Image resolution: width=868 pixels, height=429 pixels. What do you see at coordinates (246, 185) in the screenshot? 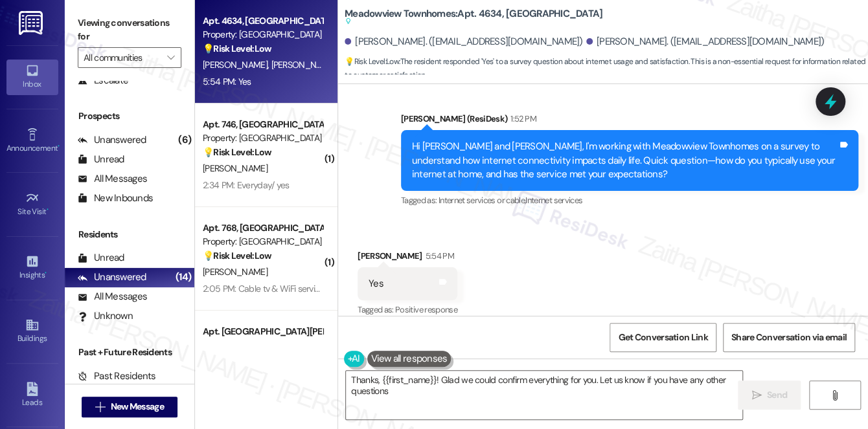
I see `div: 2:34 PM: Everyday/ yes` at bounding box center [246, 185].